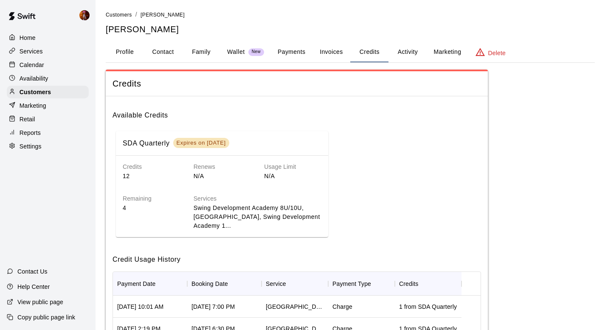 Image resolution: width=605 pixels, height=330 pixels. I want to click on p: 4, so click(151, 208).